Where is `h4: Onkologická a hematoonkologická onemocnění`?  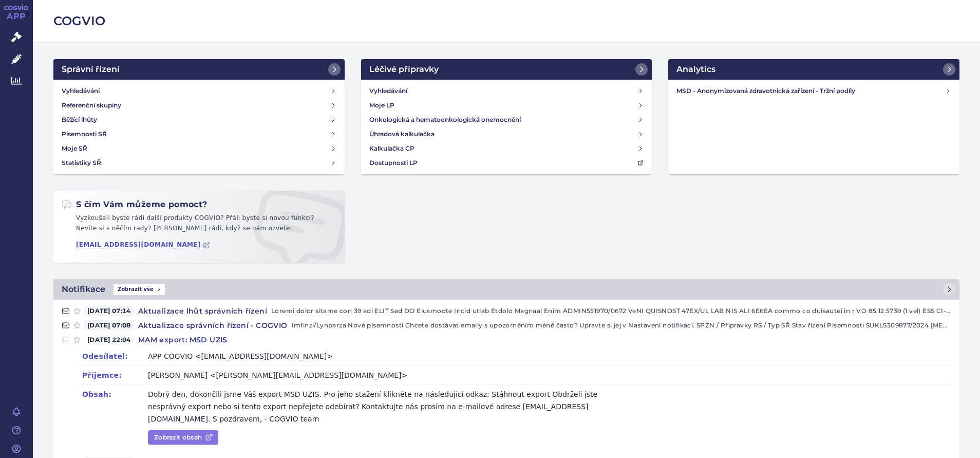 h4: Onkologická a hematoonkologická onemocnění is located at coordinates (445, 120).